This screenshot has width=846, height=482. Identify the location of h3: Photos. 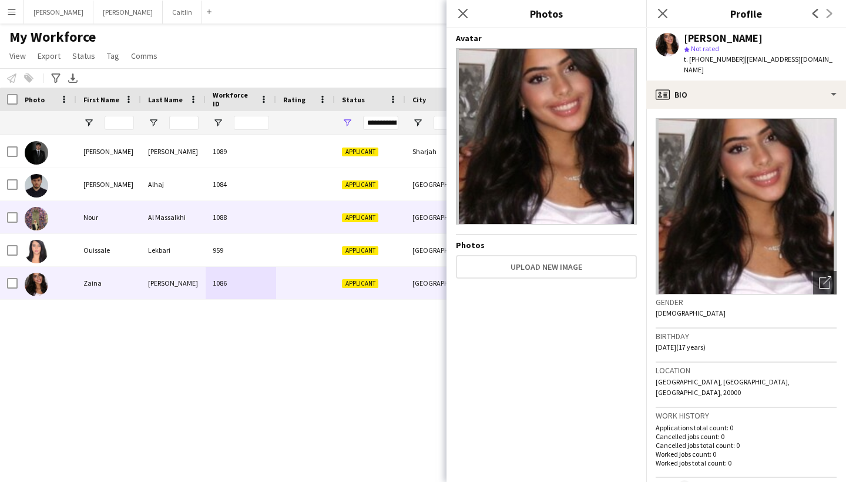
(546, 14).